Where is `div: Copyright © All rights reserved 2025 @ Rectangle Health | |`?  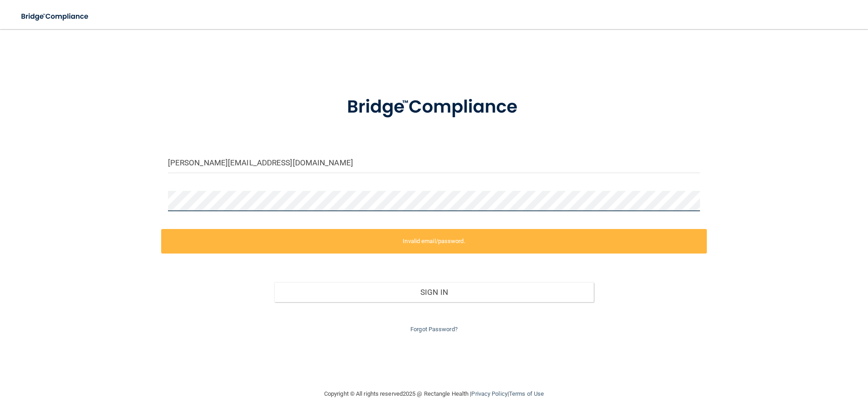 div: Copyright © All rights reserved 2025 @ Rectangle Health | | is located at coordinates (434, 394).